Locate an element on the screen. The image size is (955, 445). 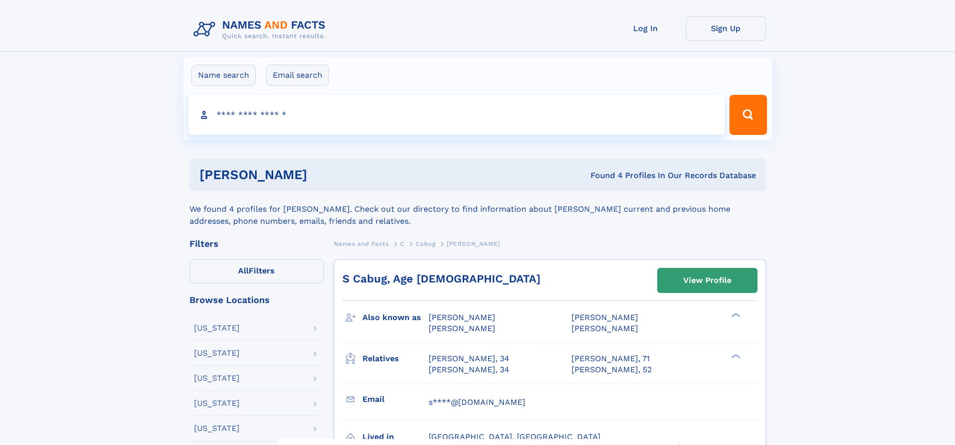
span: C is located at coordinates (402, 244).